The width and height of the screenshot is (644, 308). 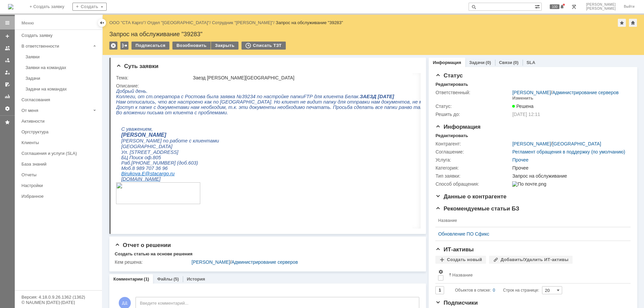 What do you see at coordinates (473, 106) in the screenshot?
I see `div: Статус:` at bounding box center [473, 106].